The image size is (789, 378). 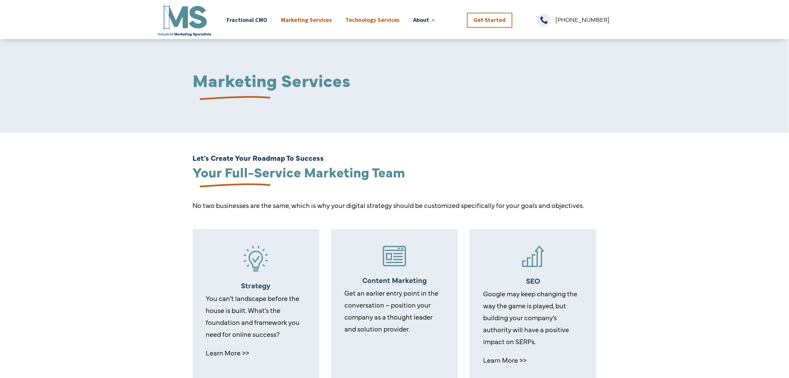 I want to click on a: Strategy, so click(x=256, y=285).